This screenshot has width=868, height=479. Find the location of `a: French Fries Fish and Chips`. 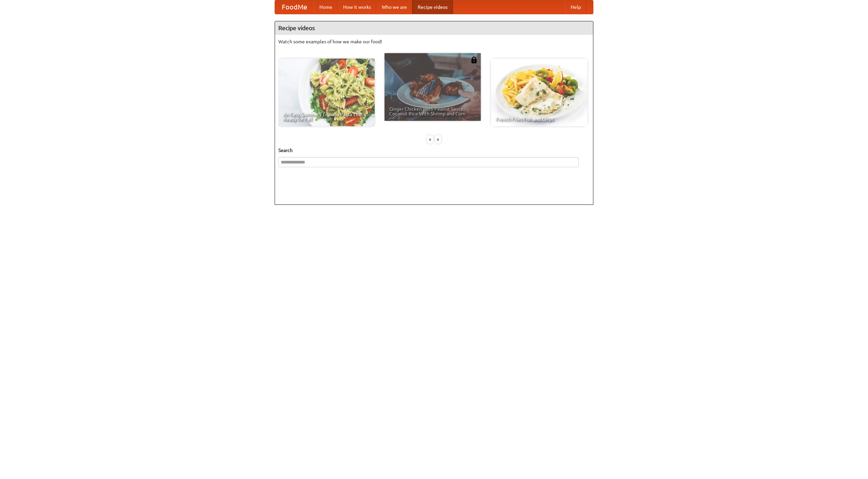

a: French Fries Fish and Chips is located at coordinates (539, 92).